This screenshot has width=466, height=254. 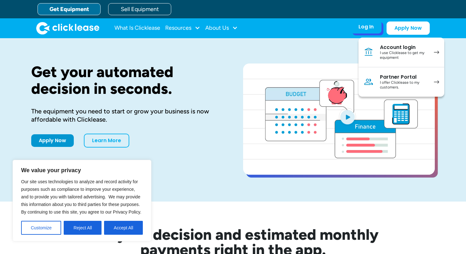 I want to click on div: The equipment you need to start or grow your business is now affordable with Clicklease., so click(x=127, y=115).